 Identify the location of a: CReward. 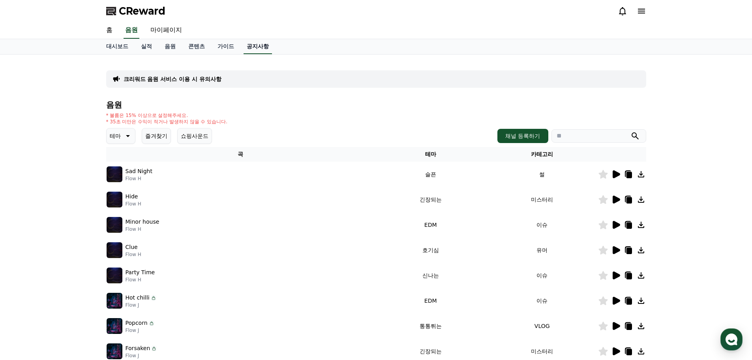
(136, 11).